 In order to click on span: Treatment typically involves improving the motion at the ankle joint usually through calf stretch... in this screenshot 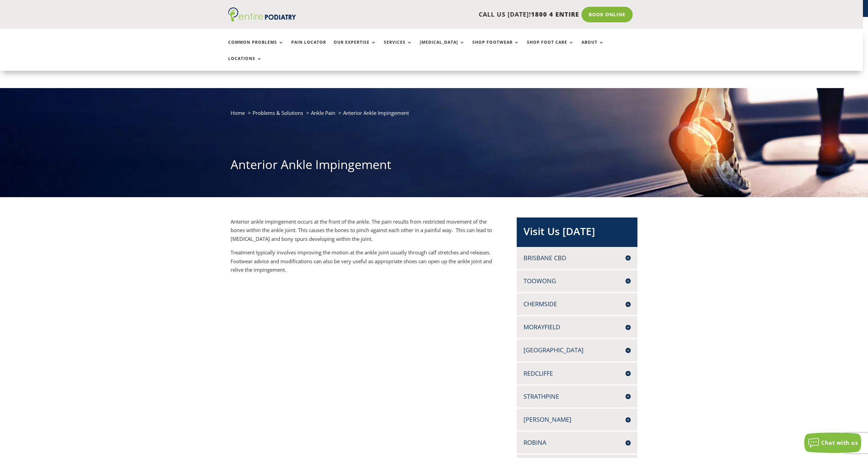, I will do `click(361, 261)`.